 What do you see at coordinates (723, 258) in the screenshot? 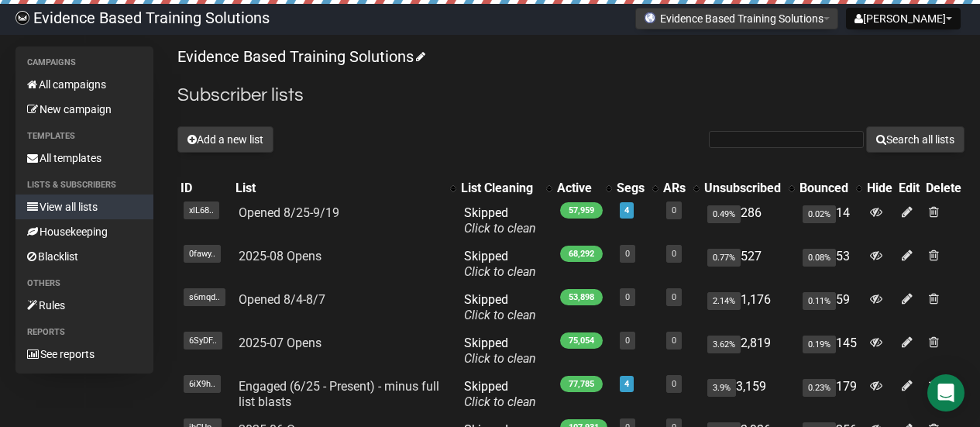
I see `span: 0.77%` at bounding box center [723, 258].